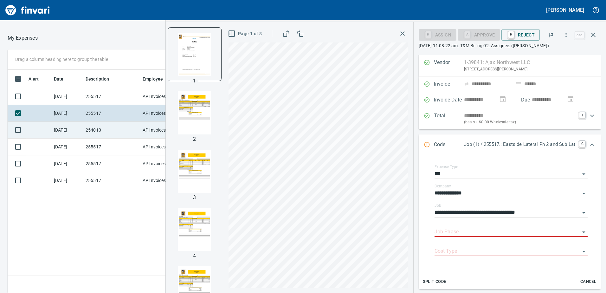  I want to click on span: Close invoice, so click(587, 35).